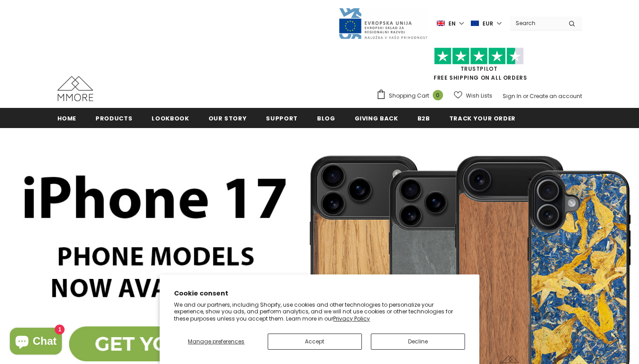 This screenshot has height=364, width=639. What do you see at coordinates (482, 118) in the screenshot?
I see `a: Track your order` at bounding box center [482, 118].